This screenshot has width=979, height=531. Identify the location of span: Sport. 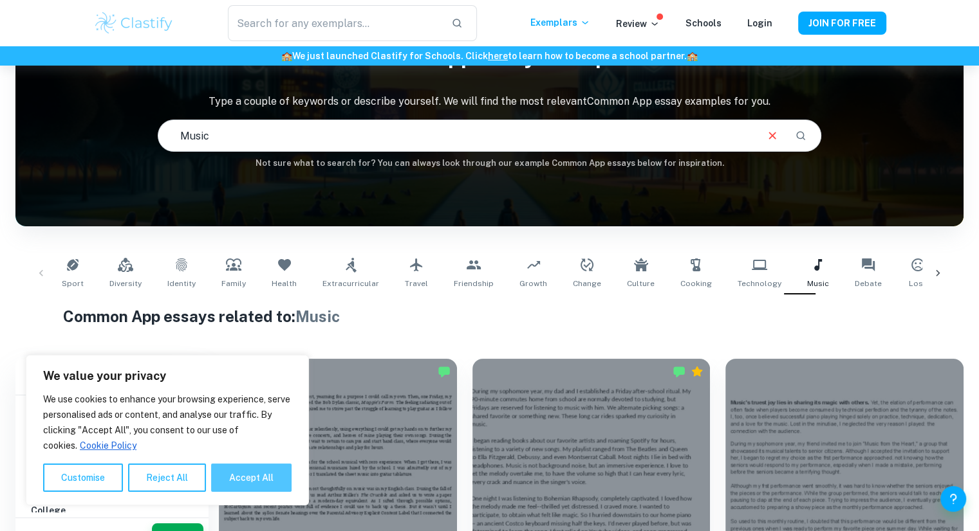
(73, 284).